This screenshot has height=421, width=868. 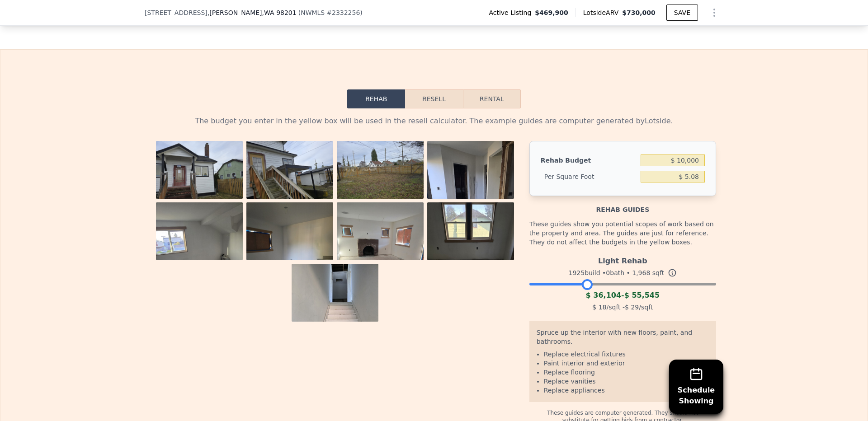 I want to click on span: $ 36,104, so click(x=604, y=295).